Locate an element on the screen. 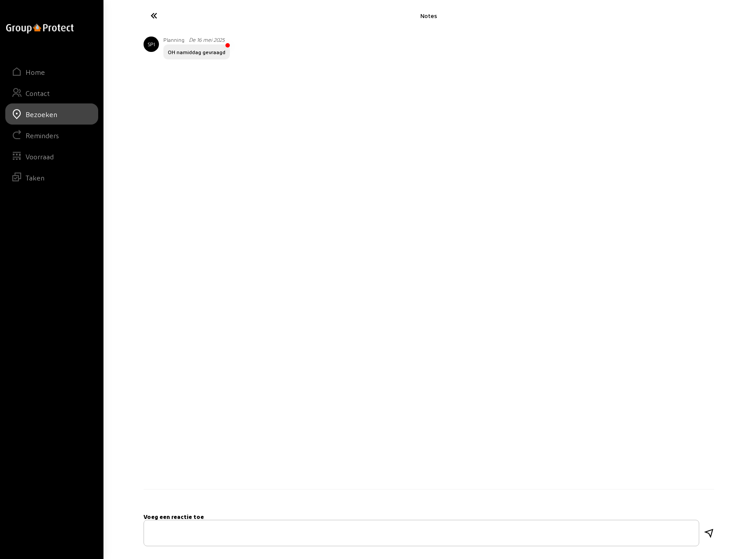  a: Reminders is located at coordinates (52, 135).